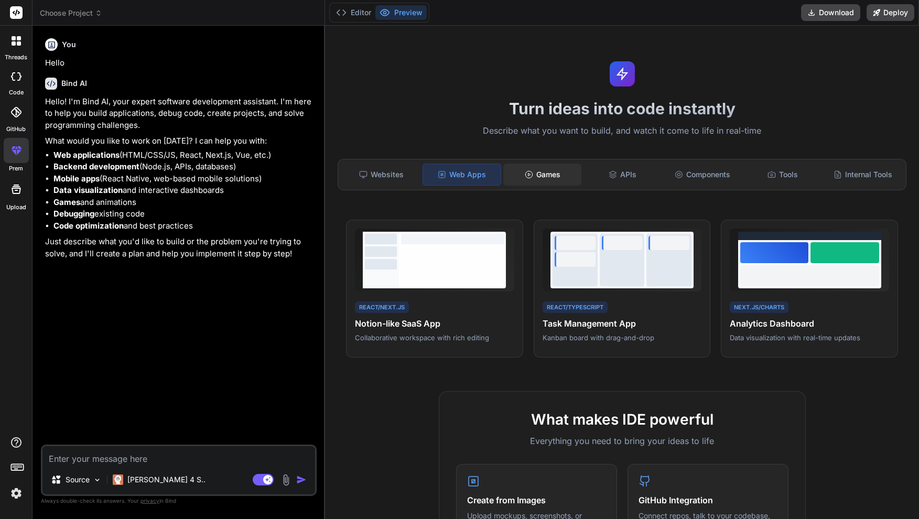  I want to click on p: Hello! I'm Bind AI, your expert software development assistant. I'm here to help you build applic..., so click(180, 114).